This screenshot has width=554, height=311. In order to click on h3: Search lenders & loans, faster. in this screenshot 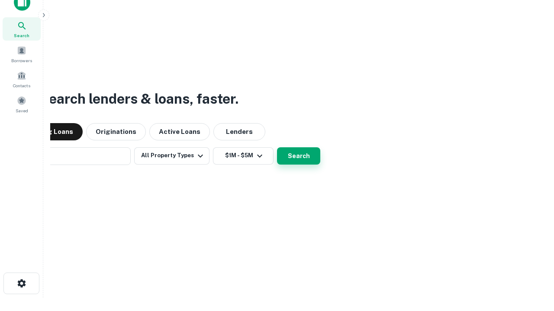, I will do `click(139, 99)`.